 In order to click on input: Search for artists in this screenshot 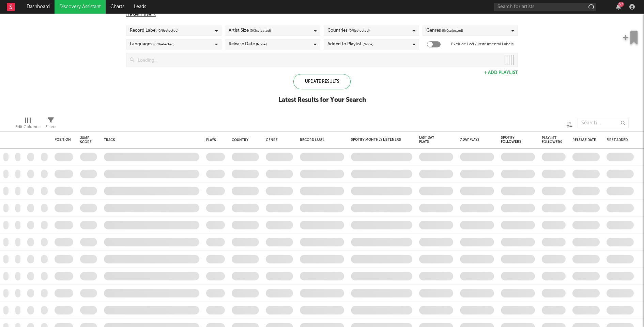, I will do `click(545, 6)`.